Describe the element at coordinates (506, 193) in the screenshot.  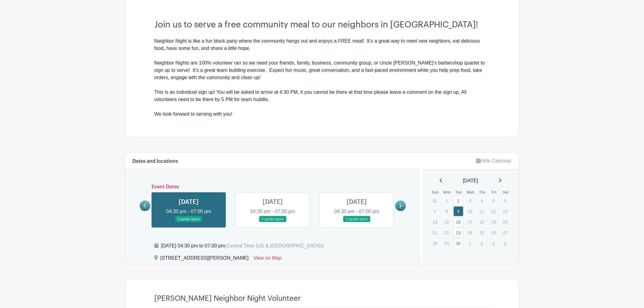
I see `th: Sat` at that location.